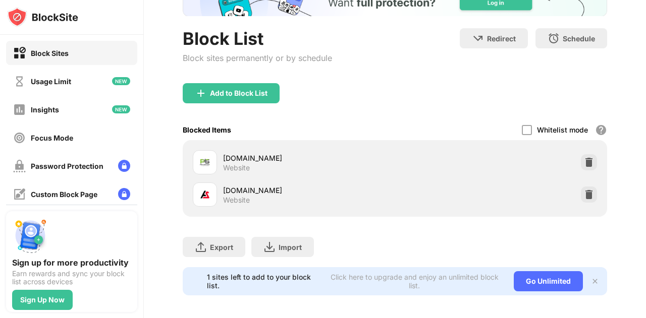 This screenshot has height=318, width=646. I want to click on div: Sign up for more productivity, so click(72, 263).